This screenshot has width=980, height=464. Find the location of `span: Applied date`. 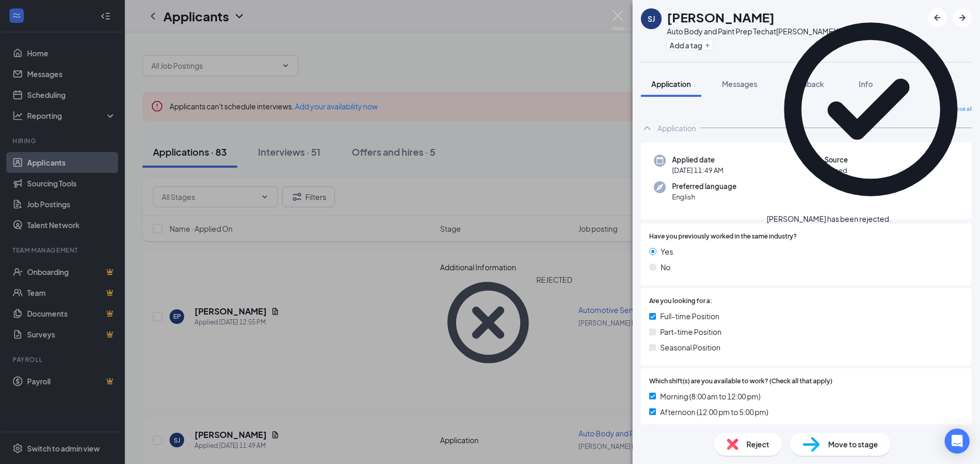

span: Applied date is located at coordinates (698, 160).